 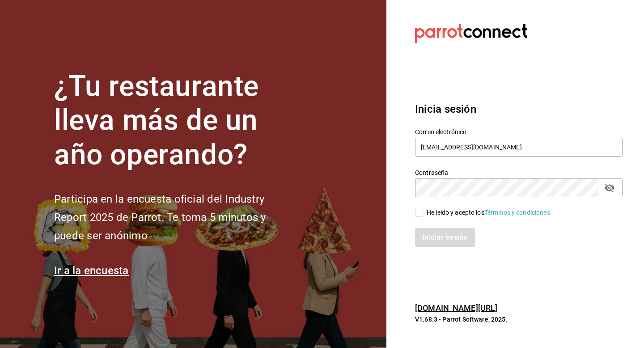 I want to click on label: Correo electrónico, so click(x=519, y=131).